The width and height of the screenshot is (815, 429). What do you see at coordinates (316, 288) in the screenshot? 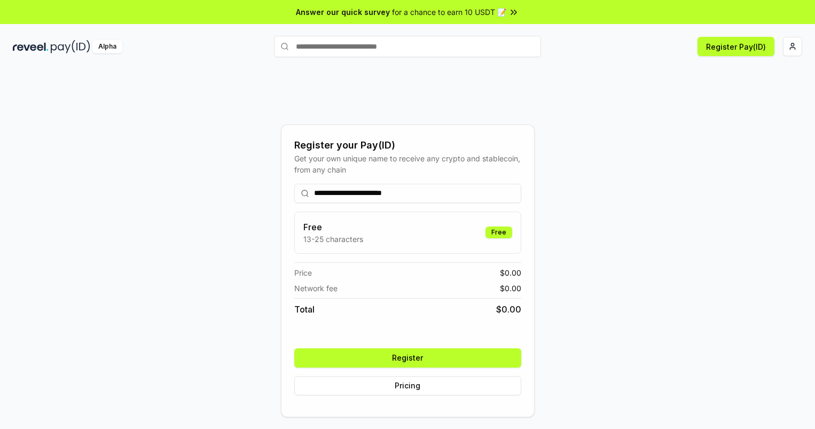
I see `span: Network fee` at bounding box center [316, 288].